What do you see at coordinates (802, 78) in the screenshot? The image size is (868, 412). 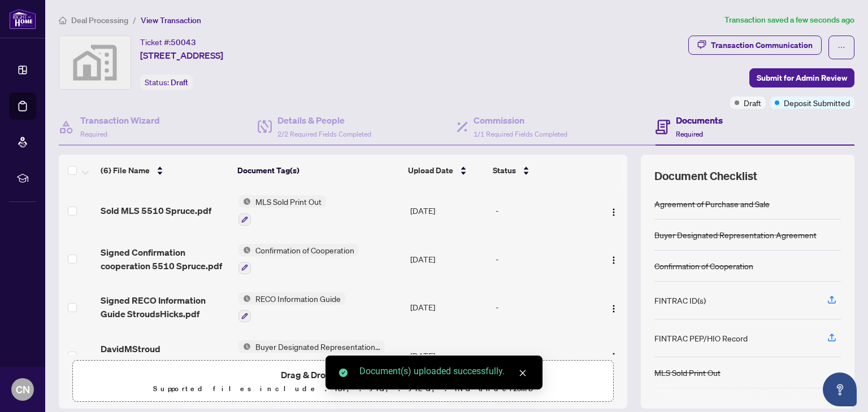 I see `span: Submit for Admin Review` at bounding box center [802, 78].